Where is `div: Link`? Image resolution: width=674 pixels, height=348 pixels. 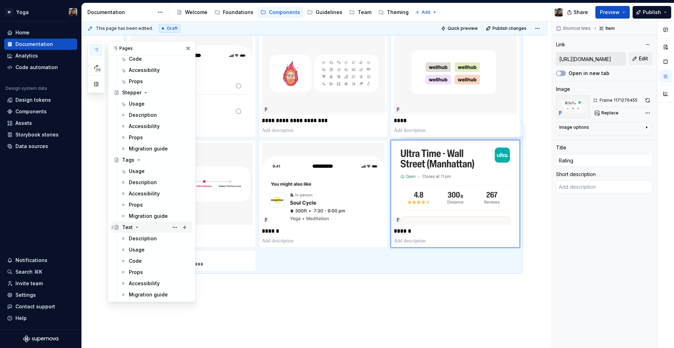 div: Link is located at coordinates (560, 45).